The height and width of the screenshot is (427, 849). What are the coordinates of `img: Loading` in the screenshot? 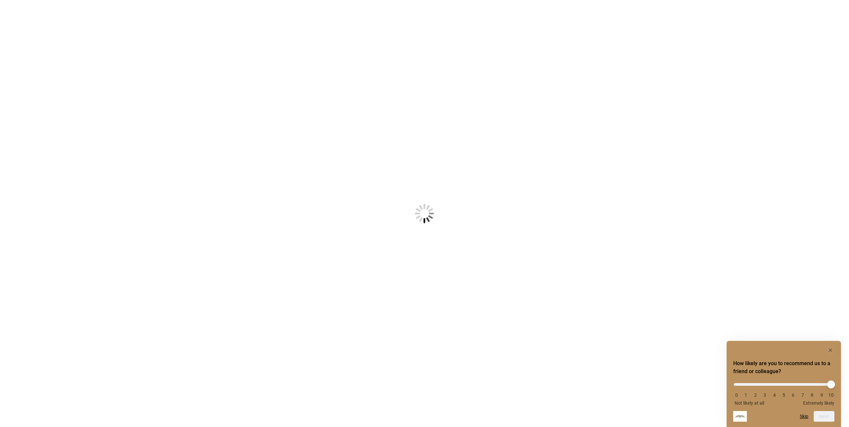 It's located at (424, 213).